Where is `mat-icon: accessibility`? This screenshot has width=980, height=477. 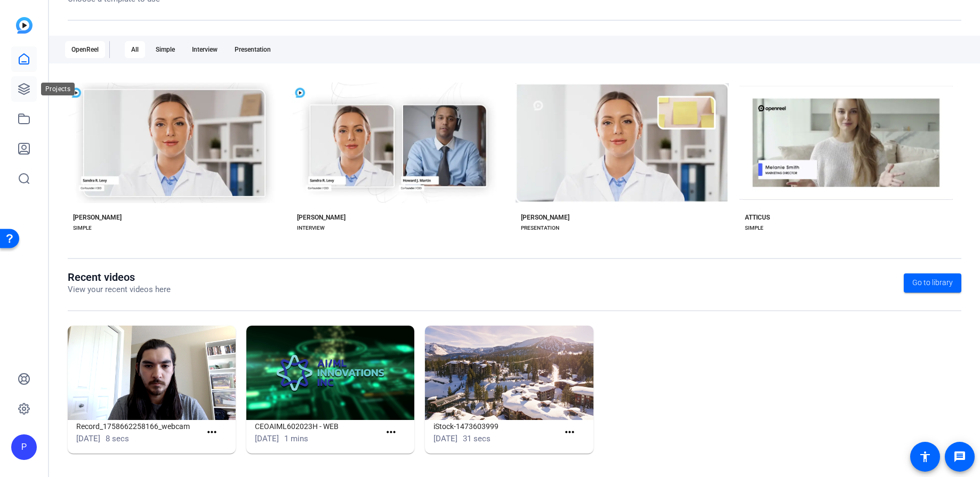
mat-icon: accessibility is located at coordinates (925, 457).